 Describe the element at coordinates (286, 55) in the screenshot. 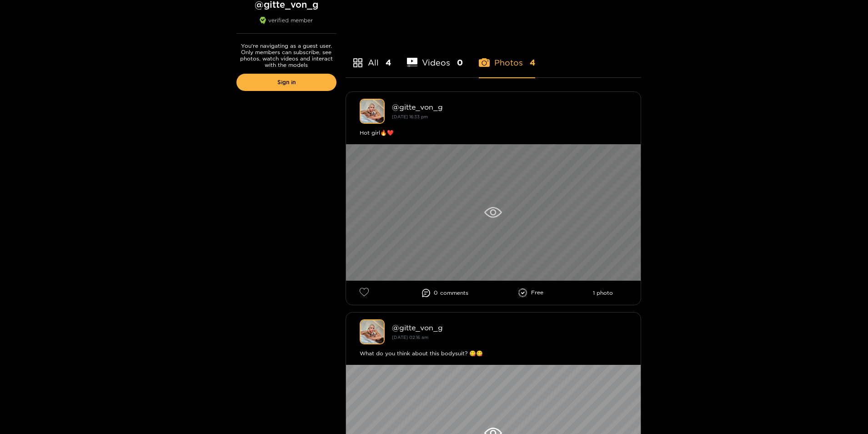

I see `p: You're navigating as a guest user. Only members can subscribe, see photos, watch videos and inter...` at that location.